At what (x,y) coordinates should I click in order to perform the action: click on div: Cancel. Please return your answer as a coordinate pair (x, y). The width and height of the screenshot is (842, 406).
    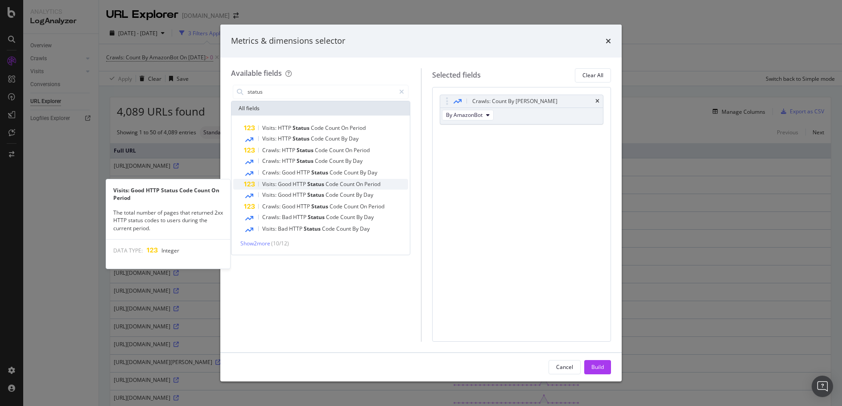
    Looking at the image, I should click on (565, 367).